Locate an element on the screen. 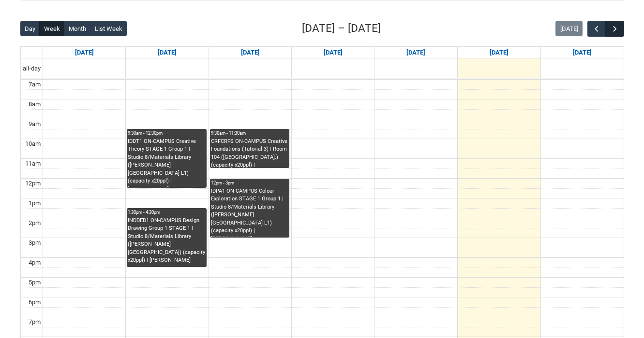 This screenshot has height=338, width=644. button: Month is located at coordinates (77, 29).